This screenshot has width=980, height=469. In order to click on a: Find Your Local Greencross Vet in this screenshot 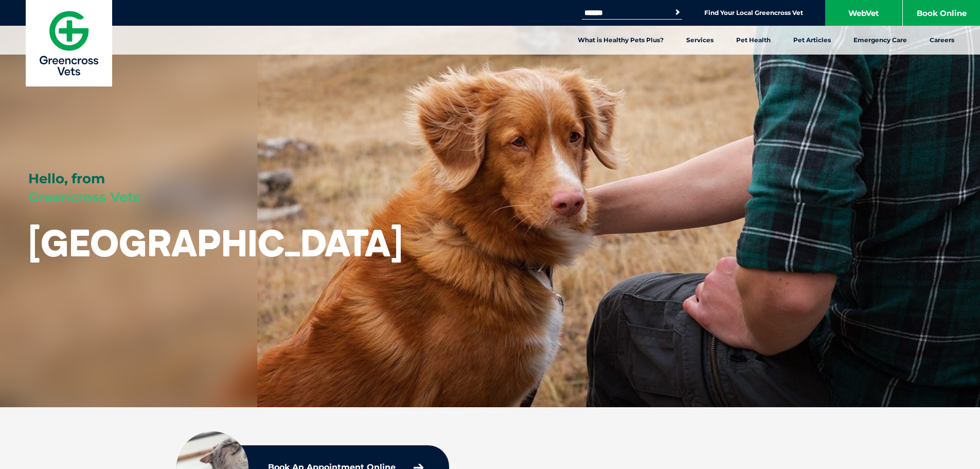, I will do `click(753, 13)`.